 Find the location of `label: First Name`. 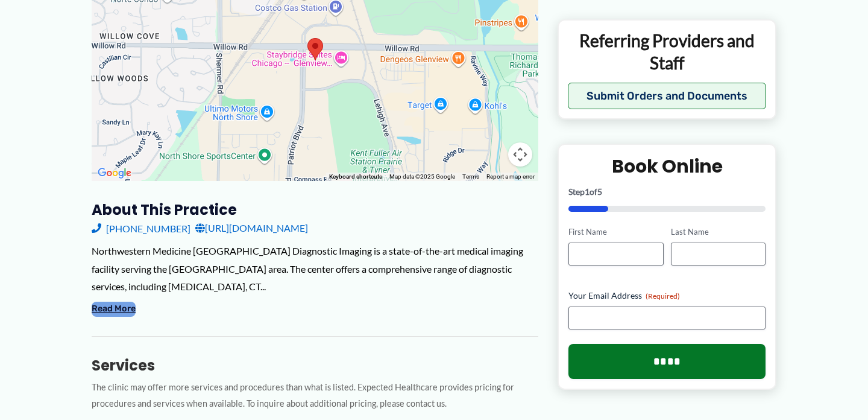

label: First Name is located at coordinates (615, 231).